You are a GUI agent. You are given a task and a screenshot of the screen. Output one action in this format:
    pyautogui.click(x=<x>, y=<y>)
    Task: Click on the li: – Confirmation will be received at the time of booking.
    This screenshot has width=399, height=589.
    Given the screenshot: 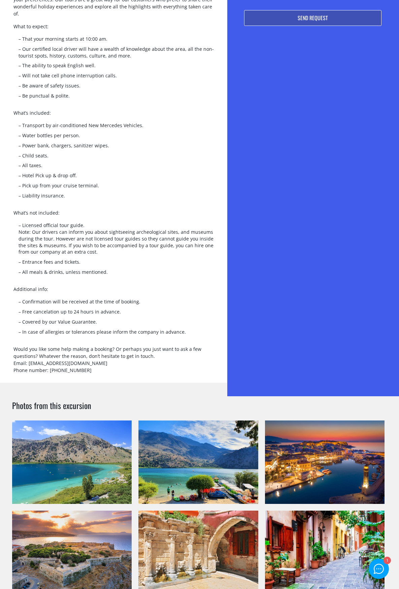 What is the action you would take?
    pyautogui.click(x=113, y=303)
    